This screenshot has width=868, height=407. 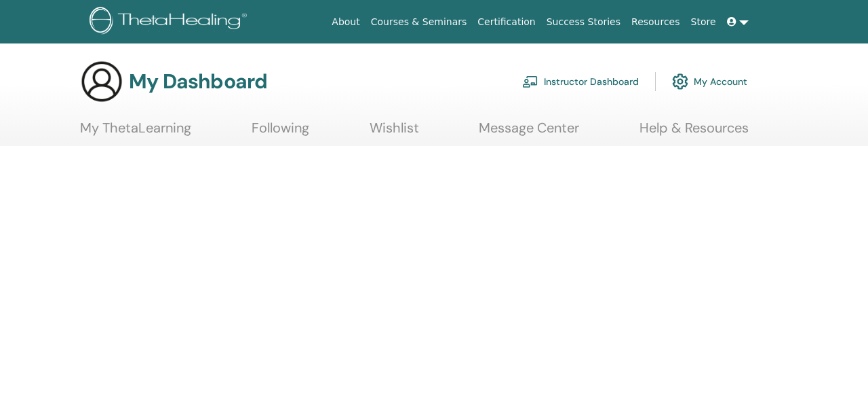 I want to click on a: Wishlist, so click(x=394, y=133).